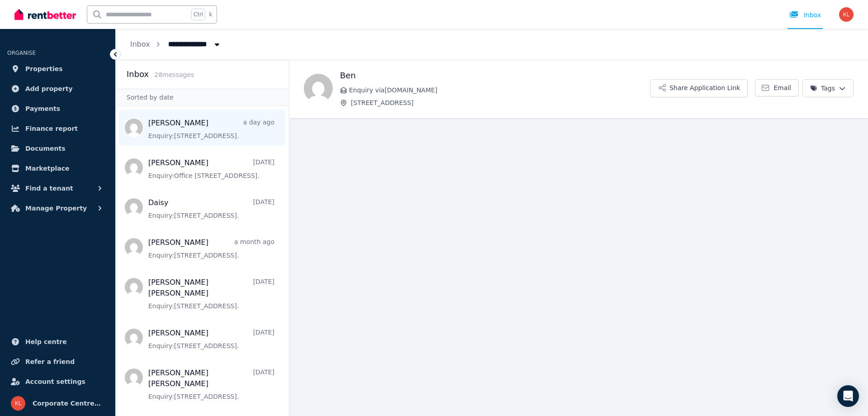  Describe the element at coordinates (202, 98) in the screenshot. I see `div: Sorted by date` at that location.